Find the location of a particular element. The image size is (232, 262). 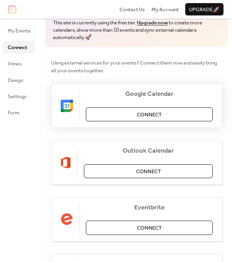

a: Connect is located at coordinates (19, 47).